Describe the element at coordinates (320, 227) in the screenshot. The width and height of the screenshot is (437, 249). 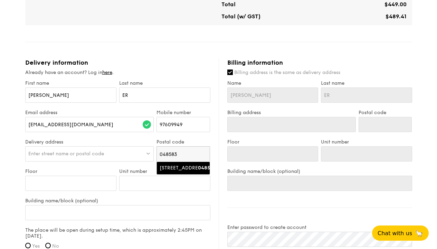
I see `label: Enter password to create account` at that location.